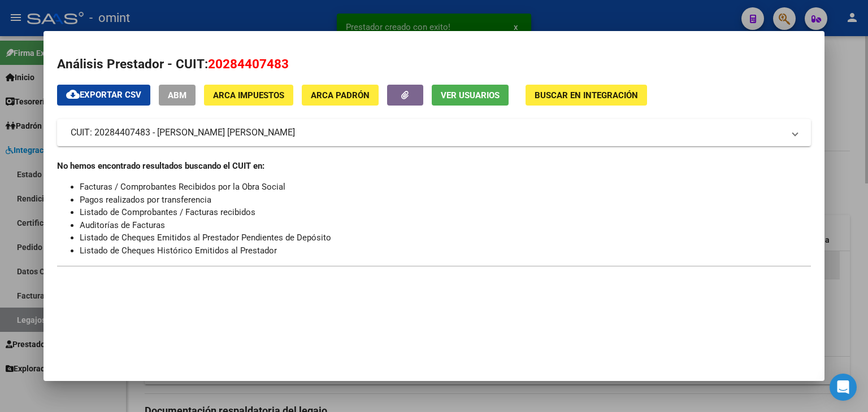 The image size is (868, 412). What do you see at coordinates (445, 200) in the screenshot?
I see `li: Pagos realizados por transferencia` at bounding box center [445, 200].